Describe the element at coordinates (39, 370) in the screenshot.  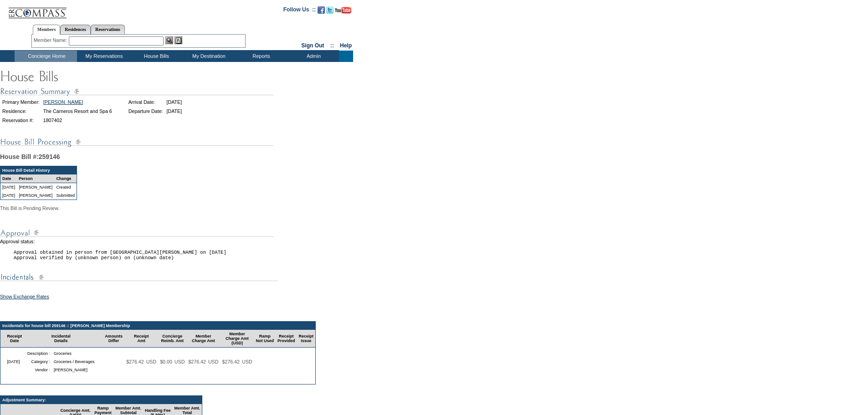
I see `td: Vendor :` at that location.